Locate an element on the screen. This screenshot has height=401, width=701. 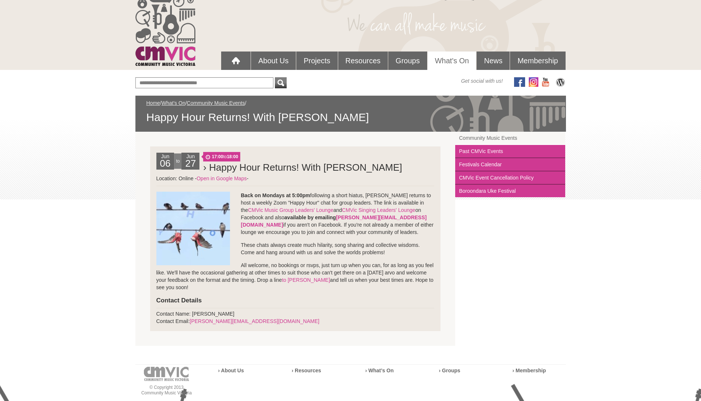
p: All welcome, no bookings or rsvps, just turn up when you can, for as long as you feel like. We'll... is located at coordinates (295, 276).